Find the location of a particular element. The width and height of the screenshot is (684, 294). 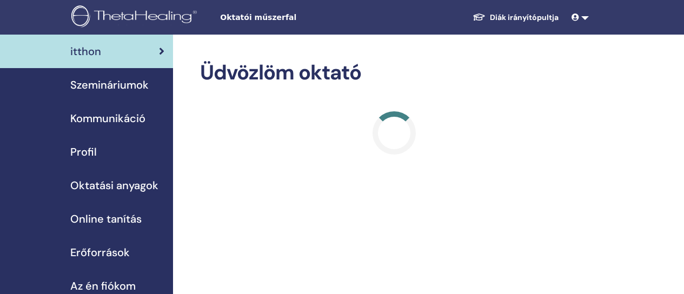

span: Profil is located at coordinates (83, 152).